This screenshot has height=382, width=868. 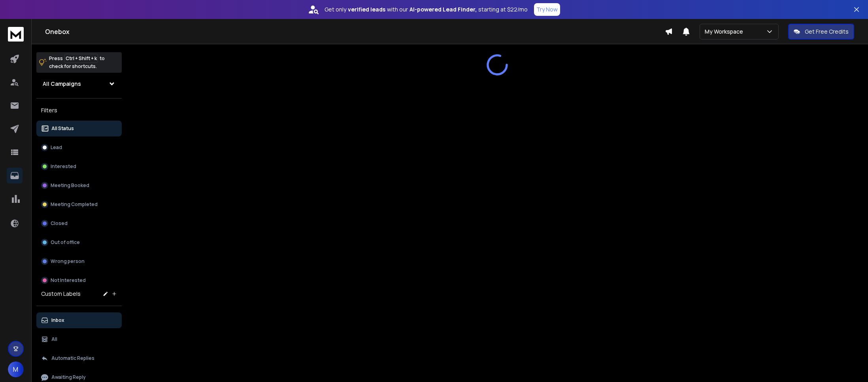 I want to click on p: All Status, so click(x=62, y=129).